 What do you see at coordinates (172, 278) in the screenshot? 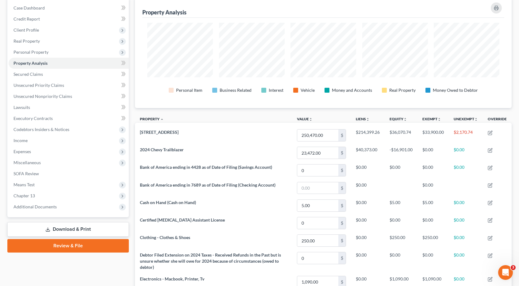
I see `span: Electronics - Macbook, Printer, Tv` at bounding box center [172, 278].